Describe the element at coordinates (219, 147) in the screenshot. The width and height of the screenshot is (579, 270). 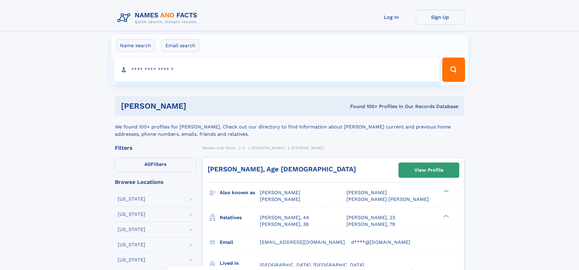
I see `a: Names and Facts` at that location.